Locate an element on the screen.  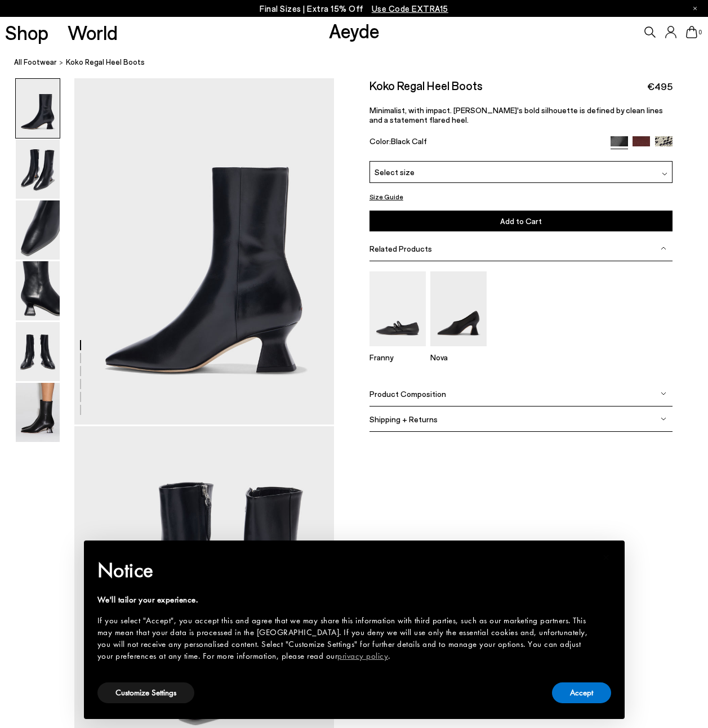
span: Black Calf is located at coordinates (409, 140).